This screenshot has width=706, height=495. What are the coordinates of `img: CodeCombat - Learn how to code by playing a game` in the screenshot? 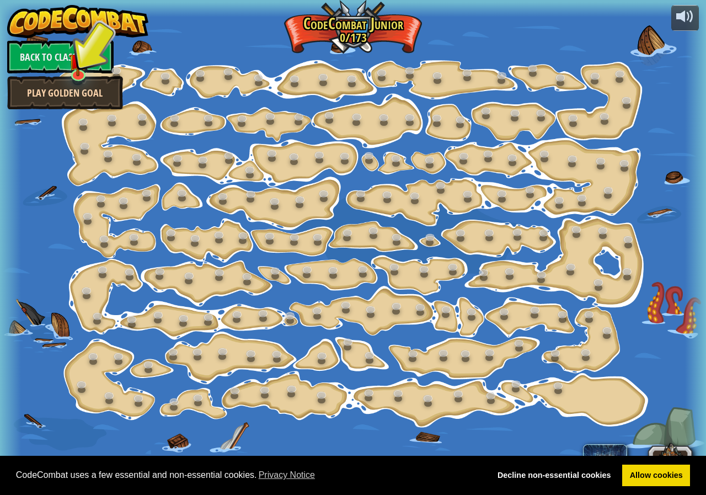 It's located at (78, 22).